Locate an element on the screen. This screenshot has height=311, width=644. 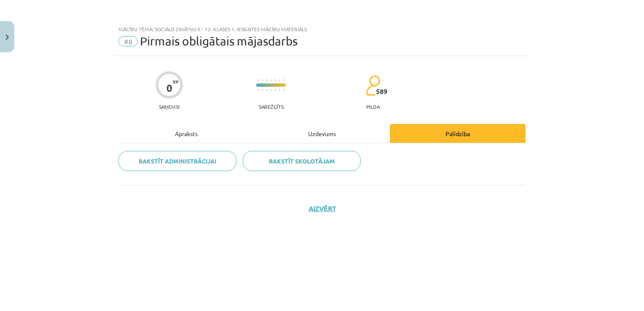
span: 589 is located at coordinates (381, 91).